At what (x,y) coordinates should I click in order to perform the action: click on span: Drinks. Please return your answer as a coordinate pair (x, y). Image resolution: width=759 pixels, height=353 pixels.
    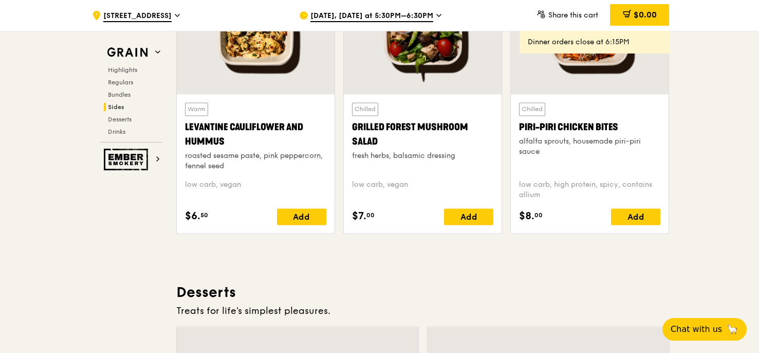
    Looking at the image, I should click on (117, 132).